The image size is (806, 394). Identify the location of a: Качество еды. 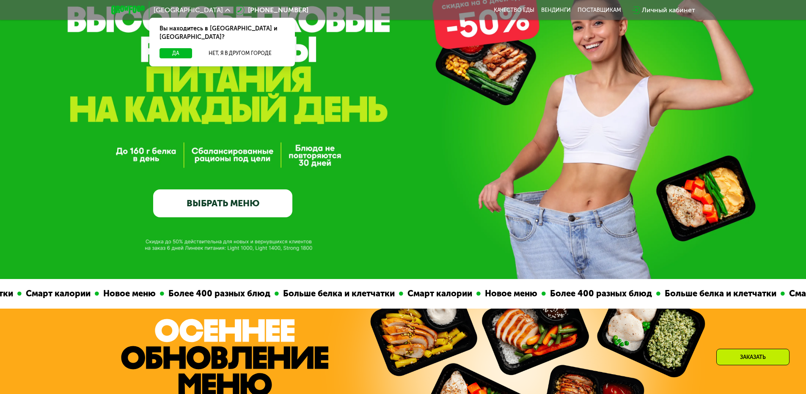
(514, 10).